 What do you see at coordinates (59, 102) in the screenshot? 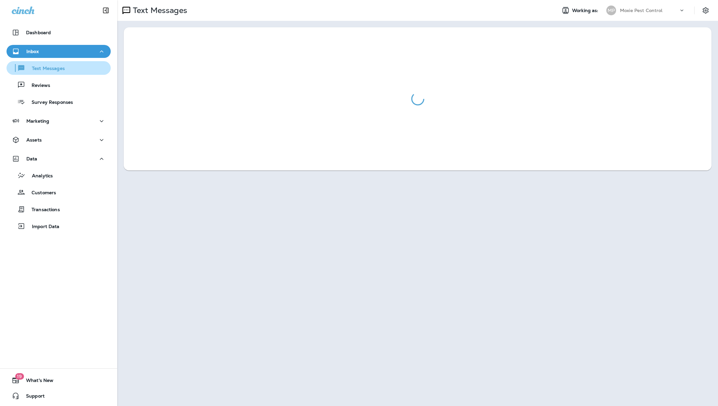
I see `button: Survey Responses` at bounding box center [59, 102].